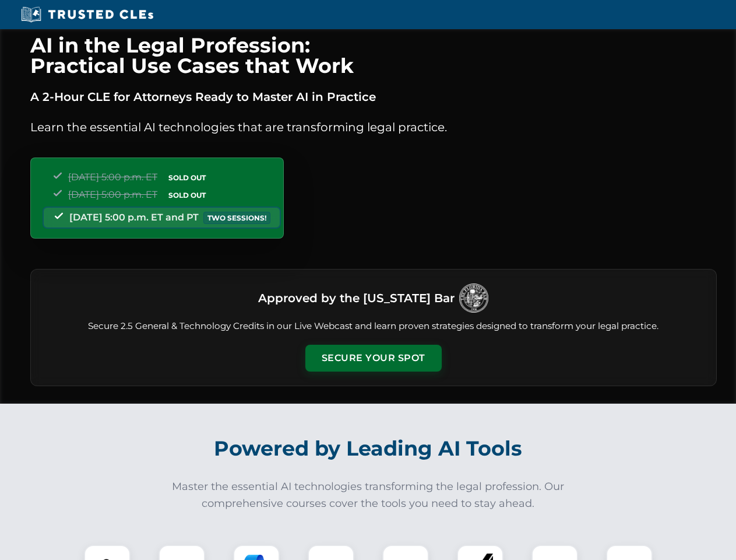  What do you see at coordinates (373, 55) in the screenshot?
I see `h1: AI in the Legal Profession: Practical Use Cases that Work` at bounding box center [373, 55].